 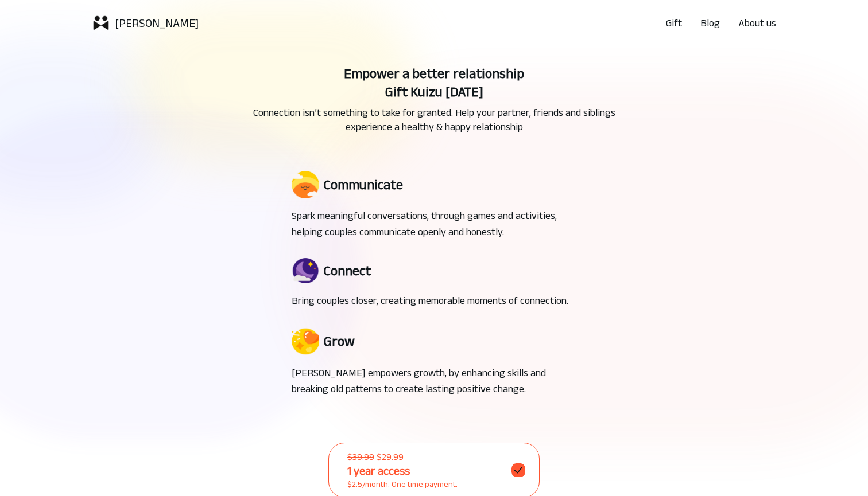 What do you see at coordinates (757, 23) in the screenshot?
I see `a: About us` at bounding box center [757, 23].